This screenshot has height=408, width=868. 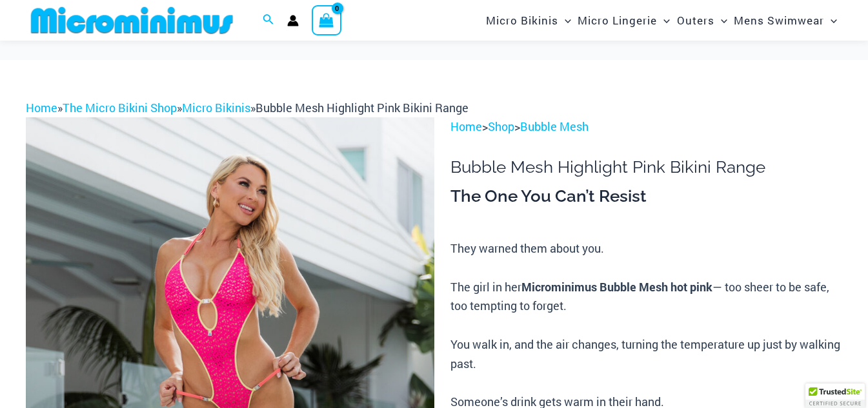 I want to click on h1: Bubble Mesh Highlight Pink Bikini Range, so click(x=646, y=167).